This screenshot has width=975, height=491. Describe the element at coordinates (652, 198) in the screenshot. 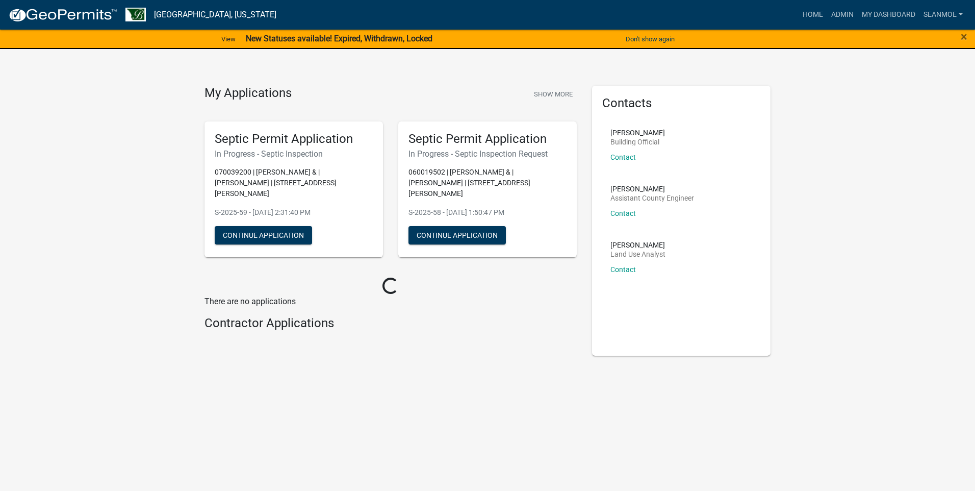

I see `p: Assistant County Engineer` at that location.